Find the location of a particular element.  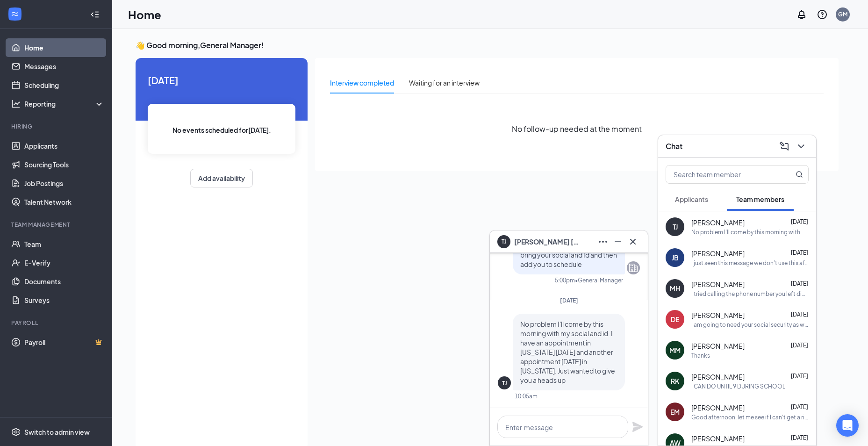

button: Plane is located at coordinates (638, 427).